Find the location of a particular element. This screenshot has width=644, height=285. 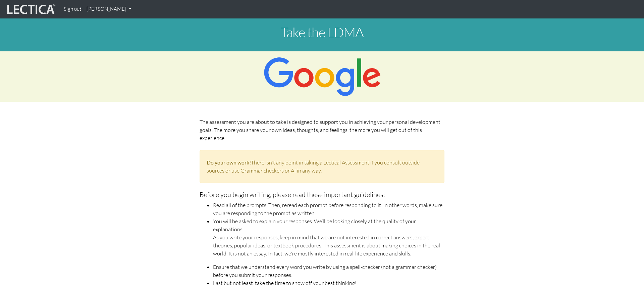

img: lecticalive is located at coordinates (30, 10).